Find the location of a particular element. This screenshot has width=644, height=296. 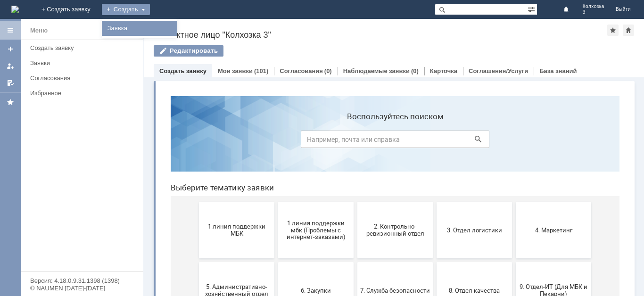

span: 9. Отдел-ИТ (Для МБК и Пекарни) is located at coordinates (390, 202).